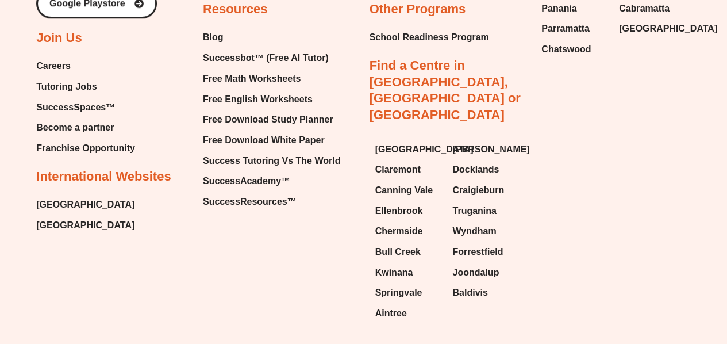 This screenshot has width=727, height=344. What do you see at coordinates (404, 190) in the screenshot?
I see `span: Canning Vale` at bounding box center [404, 190].